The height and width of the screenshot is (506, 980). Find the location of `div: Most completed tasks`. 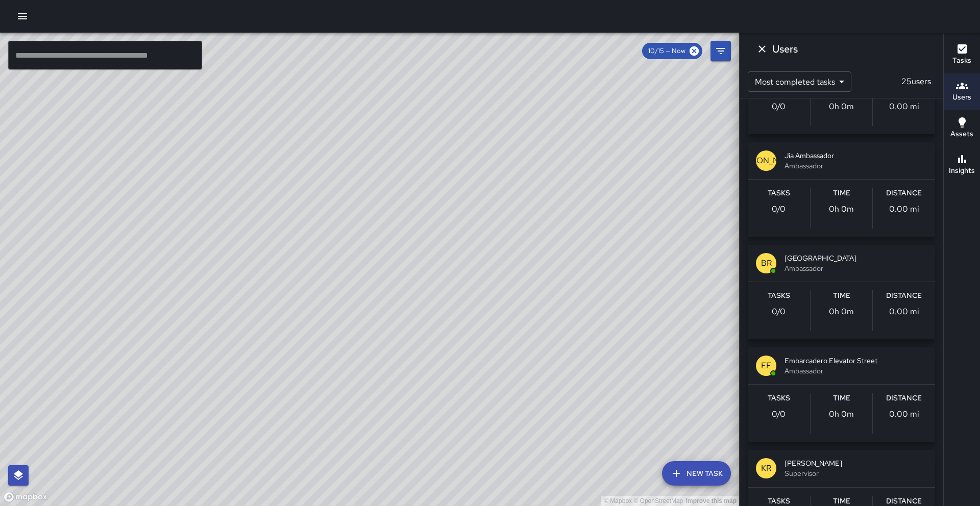

div: Most completed tasks is located at coordinates (800, 81).